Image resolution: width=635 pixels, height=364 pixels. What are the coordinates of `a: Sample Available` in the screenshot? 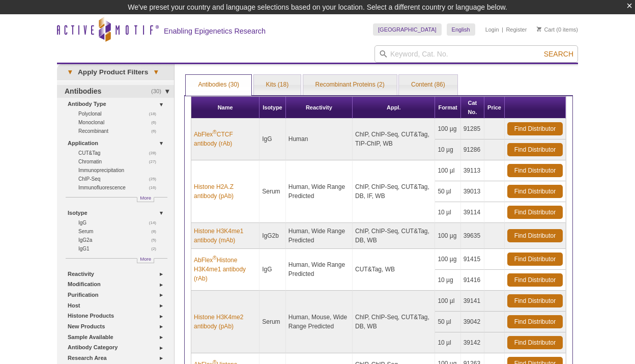 It's located at (117, 337).